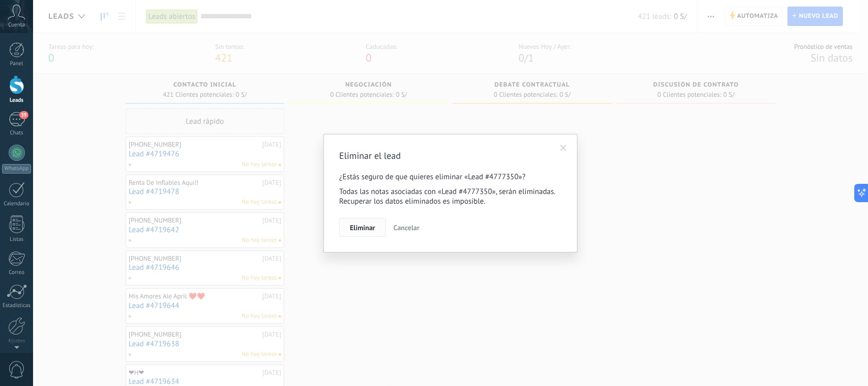  I want to click on h2: Eliminar el lead, so click(445, 156).